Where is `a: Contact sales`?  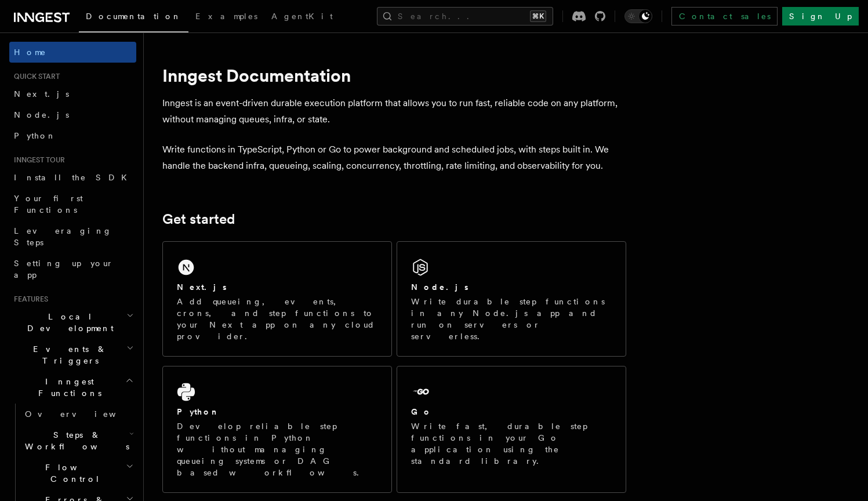
a: Contact sales is located at coordinates (724, 16).